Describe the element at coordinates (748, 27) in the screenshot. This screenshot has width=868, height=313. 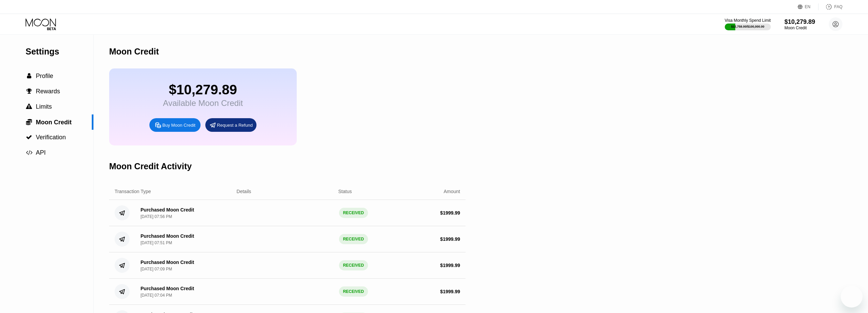
I see `div: $22,758.00 / $100,000.00` at that location.